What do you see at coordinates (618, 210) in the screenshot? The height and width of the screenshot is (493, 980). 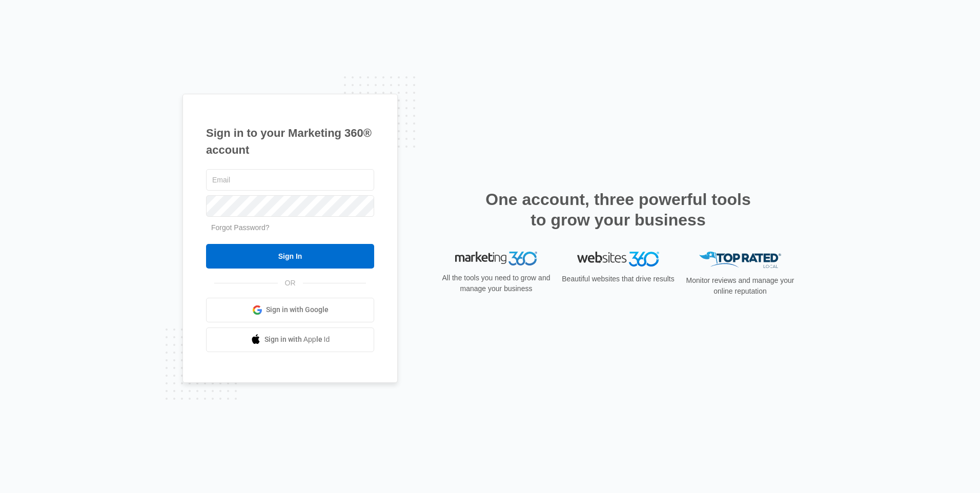 I see `h2: One account, three powerful tools to grow your business` at bounding box center [618, 210].